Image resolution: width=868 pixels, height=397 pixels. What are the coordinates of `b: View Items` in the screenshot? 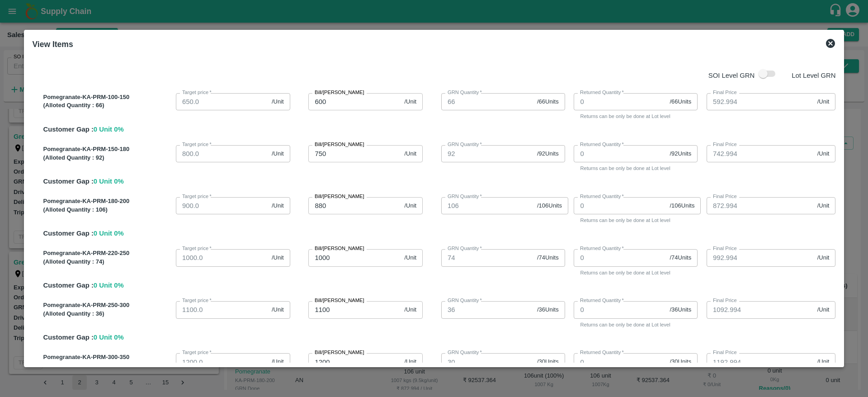 It's located at (53, 44).